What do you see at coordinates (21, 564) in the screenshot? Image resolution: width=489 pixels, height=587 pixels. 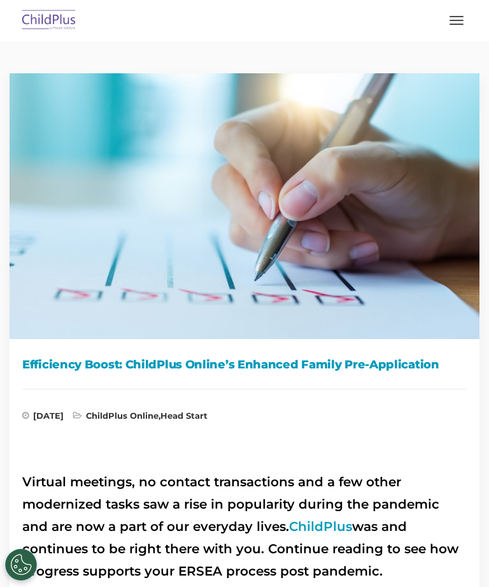 I see `button: Cookies Settings` at bounding box center [21, 564].